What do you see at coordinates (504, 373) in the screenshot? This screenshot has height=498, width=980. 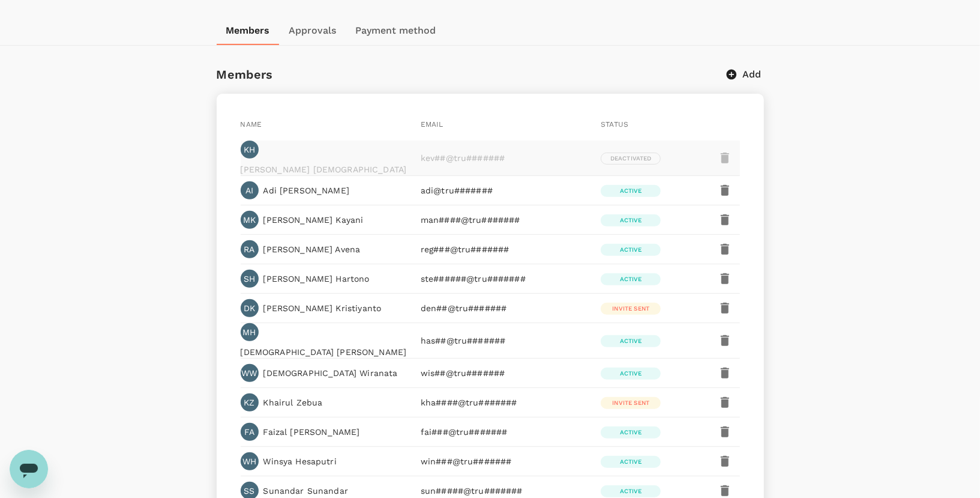 I see `p: wis##@tru#######` at bounding box center [504, 373].